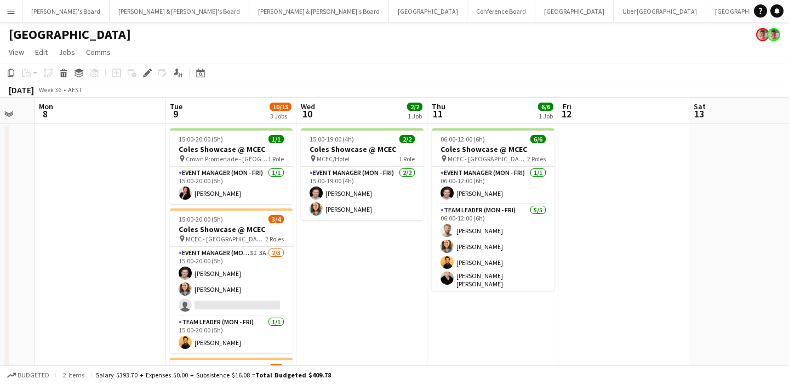  What do you see at coordinates (175, 113) in the screenshot?
I see `span: 9` at bounding box center [175, 113].